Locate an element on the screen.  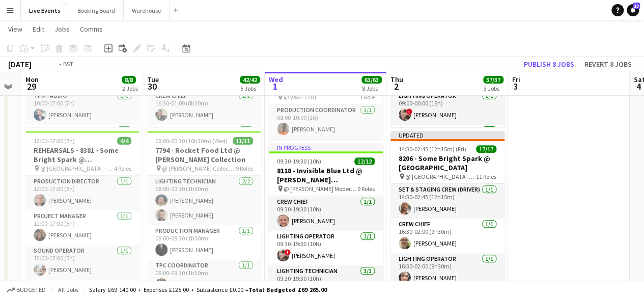
button: Revert 8 jobs is located at coordinates (608, 64).